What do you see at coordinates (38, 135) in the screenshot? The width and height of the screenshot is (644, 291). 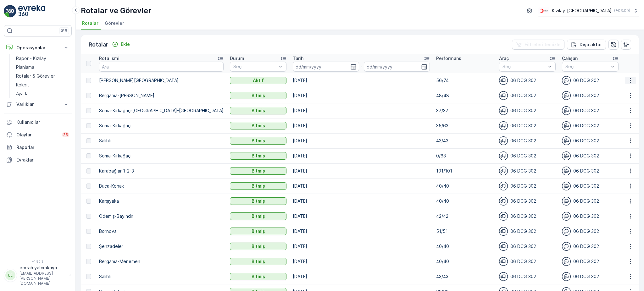 I see `a: Olaylar25` at bounding box center [38, 135].